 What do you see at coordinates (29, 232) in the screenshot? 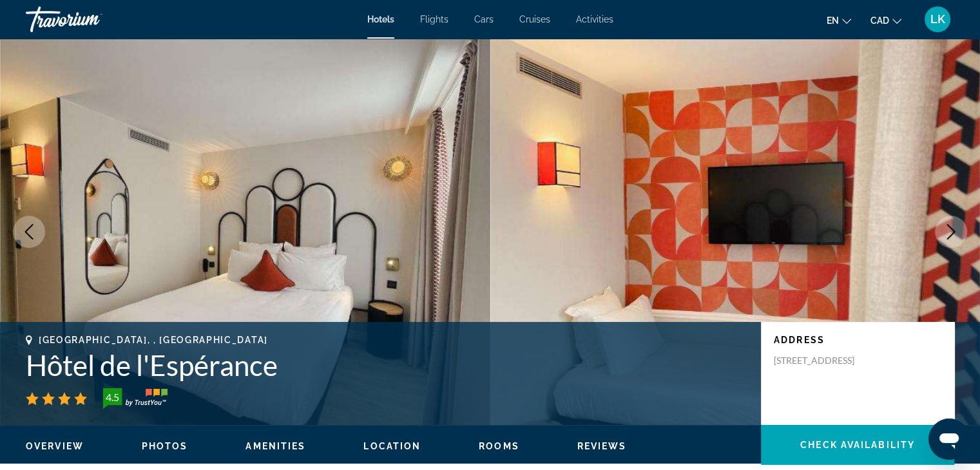
I see `button: Previous image` at bounding box center [29, 232].